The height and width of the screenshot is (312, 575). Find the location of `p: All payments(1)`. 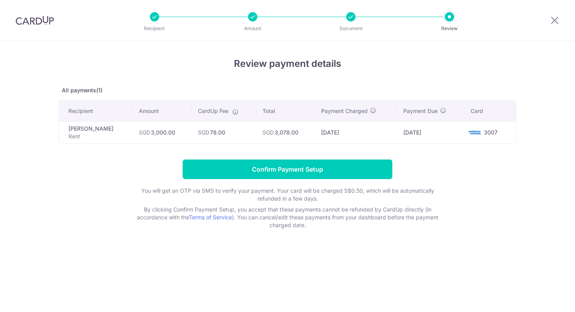

p: All payments(1) is located at coordinates (287, 90).